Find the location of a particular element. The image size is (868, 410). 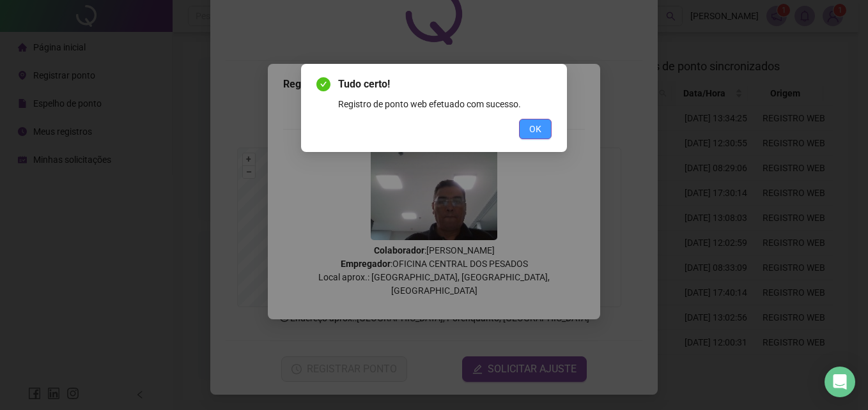

button: OK is located at coordinates (535, 129).